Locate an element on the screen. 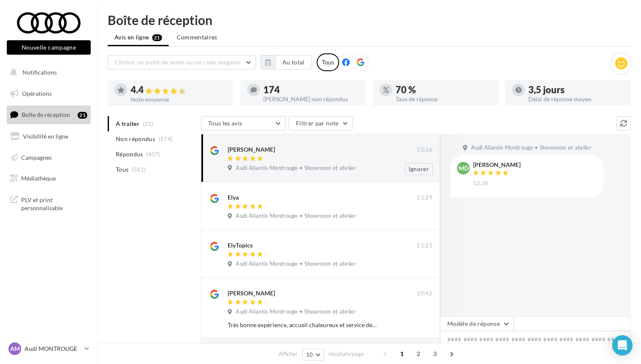  div: 4.4 is located at coordinates (179, 90).